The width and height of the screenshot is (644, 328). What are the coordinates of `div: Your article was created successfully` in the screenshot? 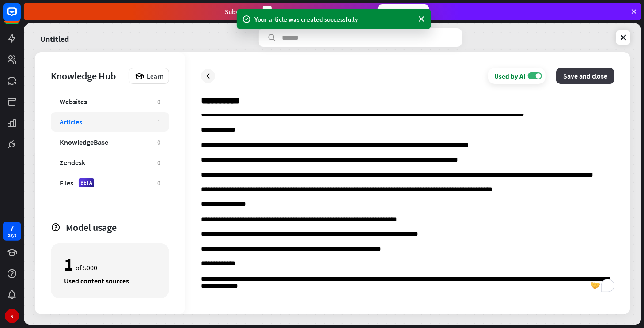 It's located at (334, 19).